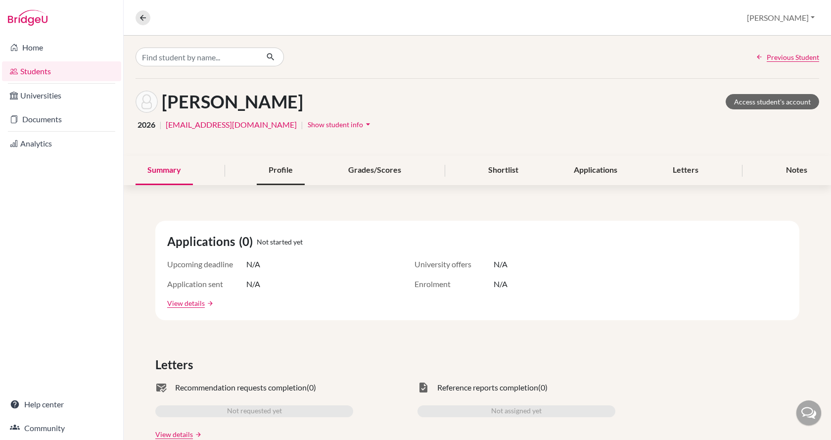  I want to click on span: Not requested yet, so click(254, 411).